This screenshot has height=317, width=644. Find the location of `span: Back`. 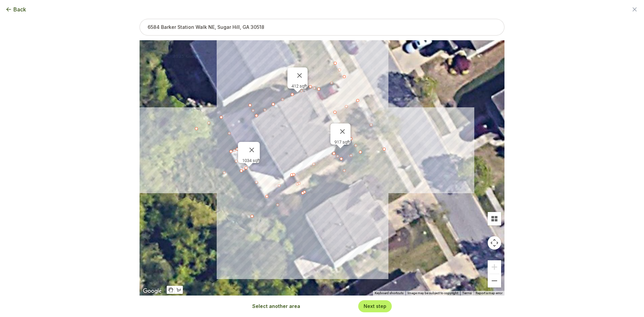

span: Back is located at coordinates (20, 10).